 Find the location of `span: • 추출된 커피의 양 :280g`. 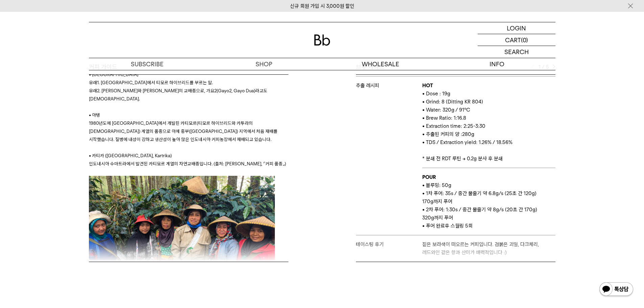

span: • 추출된 커피의 양 :280g is located at coordinates (448, 134).